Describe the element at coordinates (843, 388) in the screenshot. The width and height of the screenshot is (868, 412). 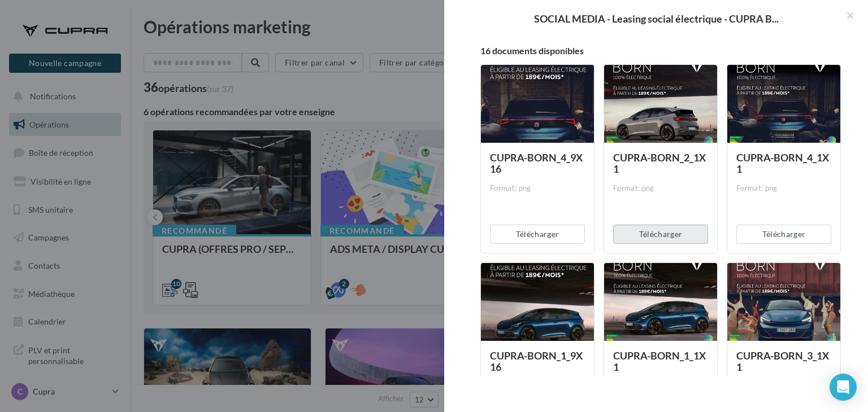
I see `div: Open Intercom Messenger` at that location.